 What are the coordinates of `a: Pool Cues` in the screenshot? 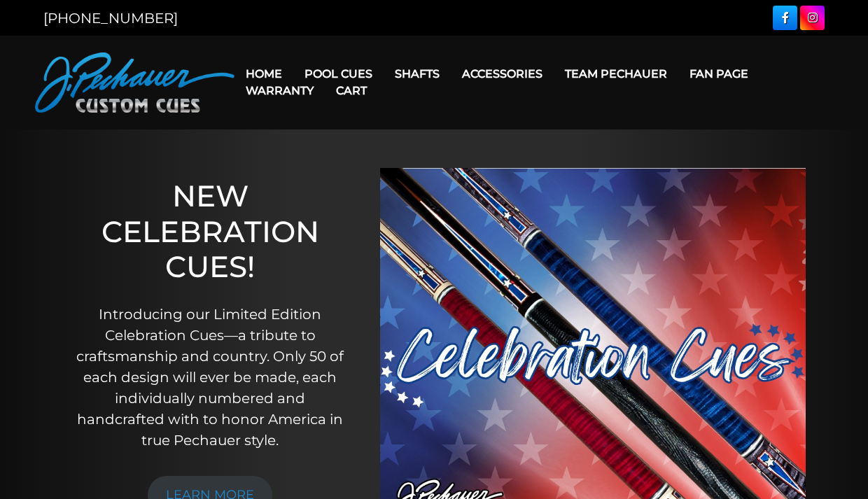 It's located at (338, 74).